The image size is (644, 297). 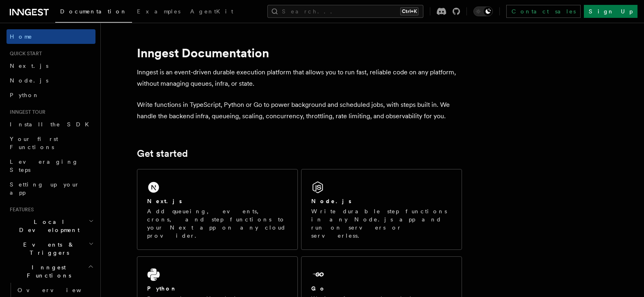 I want to click on a: AgentKit, so click(x=212, y=12).